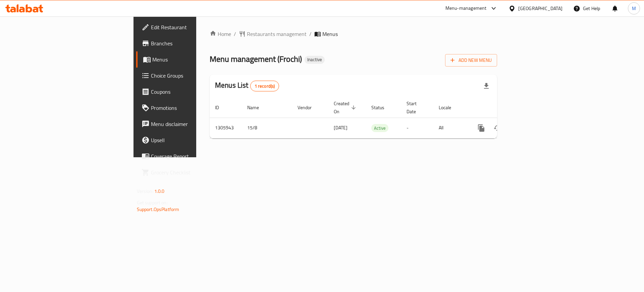  I want to click on span: Status, so click(382, 107).